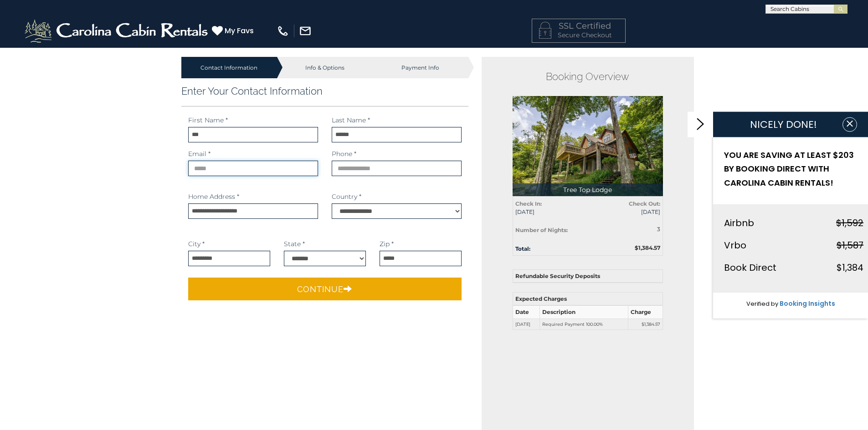 This screenshot has height=430, width=868. I want to click on td: $1,384.57, so click(645, 324).